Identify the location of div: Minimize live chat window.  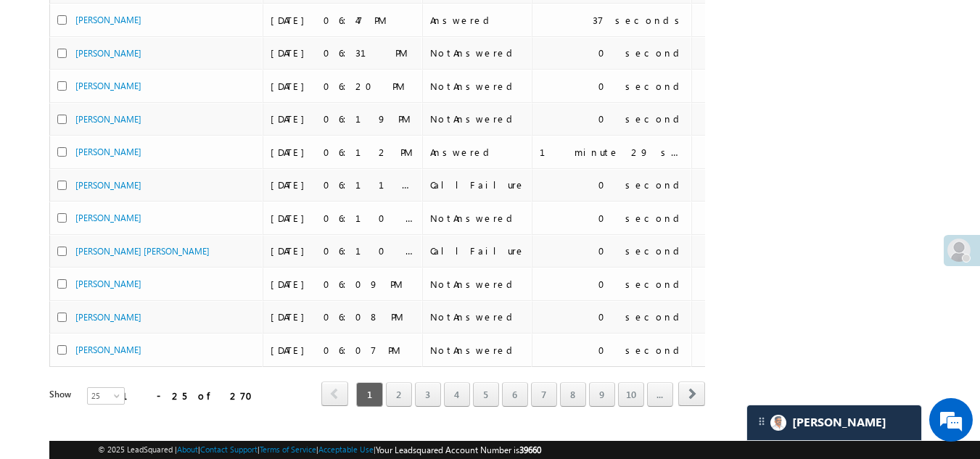
(255, 25).